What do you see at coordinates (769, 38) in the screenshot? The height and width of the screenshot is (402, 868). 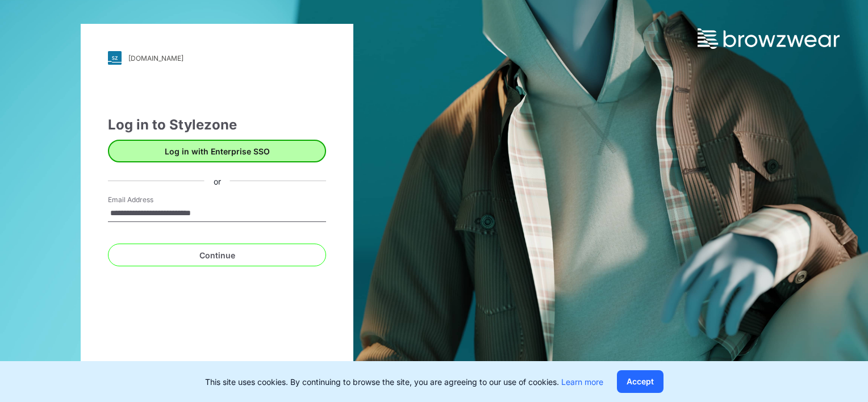 I see `img: browzwear-logo.73288ffb.svg` at bounding box center [769, 38].